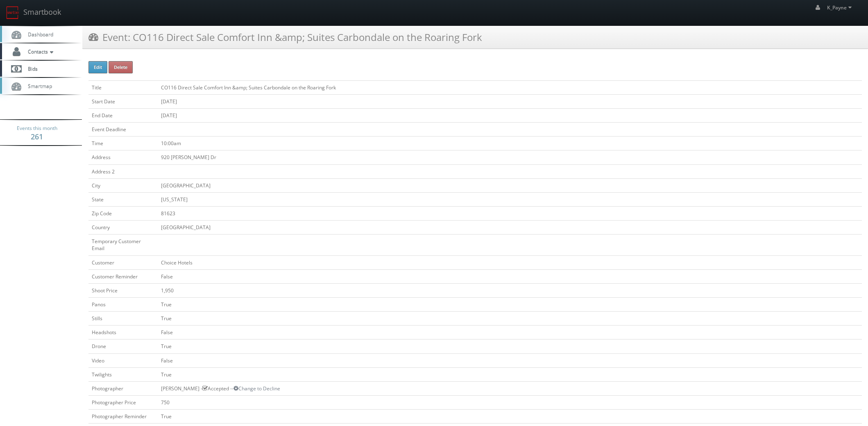 The image size is (868, 426). Describe the element at coordinates (123, 130) in the screenshot. I see `td: Event Deadline` at that location.